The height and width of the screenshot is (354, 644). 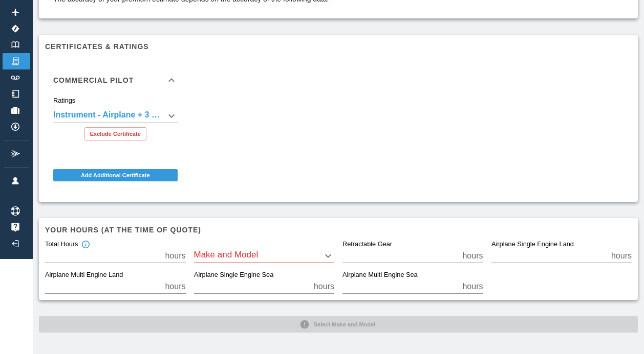 What do you see at coordinates (115, 134) in the screenshot?
I see `button: Exclude Certificate` at bounding box center [115, 134].